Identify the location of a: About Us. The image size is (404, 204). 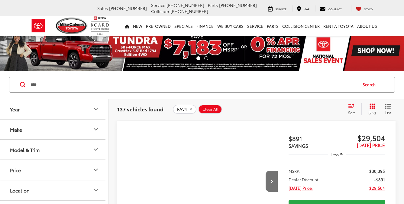
(368, 26).